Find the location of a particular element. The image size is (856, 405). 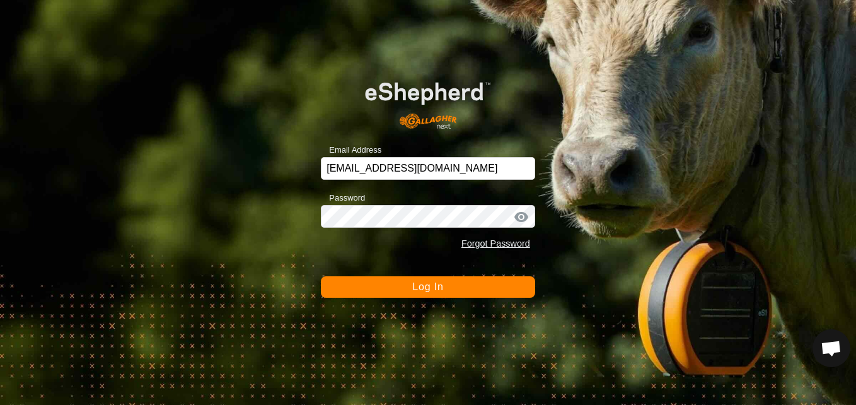

div: Open chat is located at coordinates (832, 348).